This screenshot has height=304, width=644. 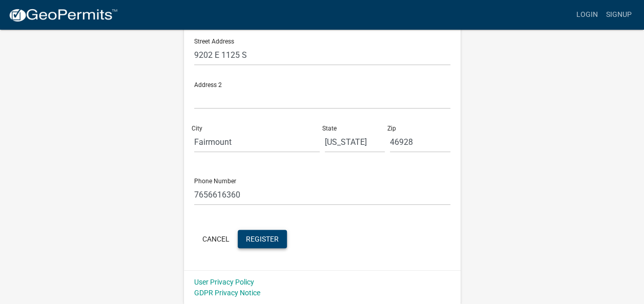 I want to click on a: User Privacy Policy, so click(x=224, y=282).